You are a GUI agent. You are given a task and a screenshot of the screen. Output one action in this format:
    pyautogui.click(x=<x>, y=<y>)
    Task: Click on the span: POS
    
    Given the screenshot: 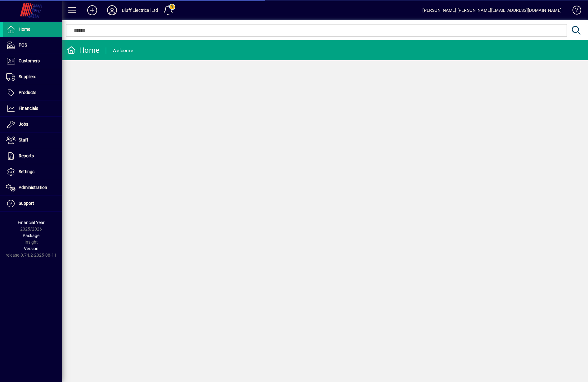 What is the action you would take?
    pyautogui.click(x=23, y=45)
    